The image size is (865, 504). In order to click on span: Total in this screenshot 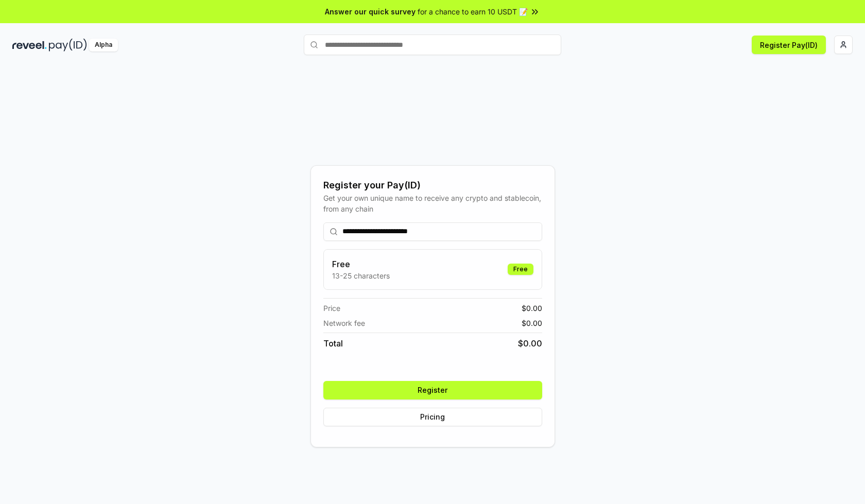, I will do `click(333, 343)`.